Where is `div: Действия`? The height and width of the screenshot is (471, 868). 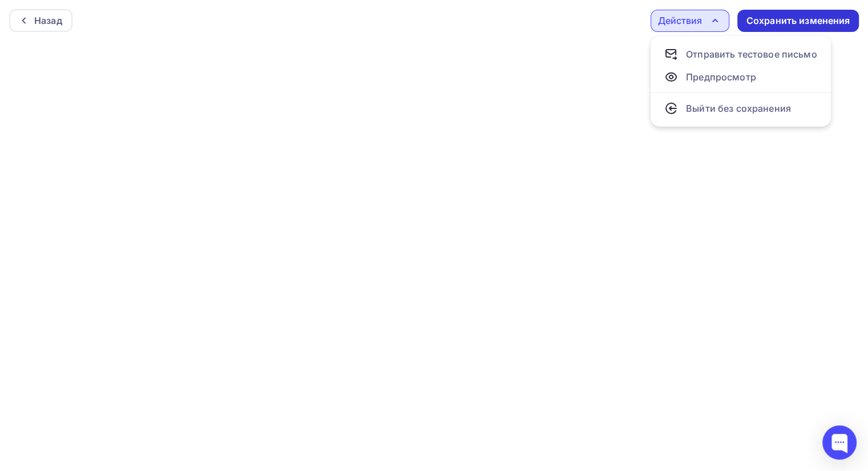 div: Действия is located at coordinates (679, 20).